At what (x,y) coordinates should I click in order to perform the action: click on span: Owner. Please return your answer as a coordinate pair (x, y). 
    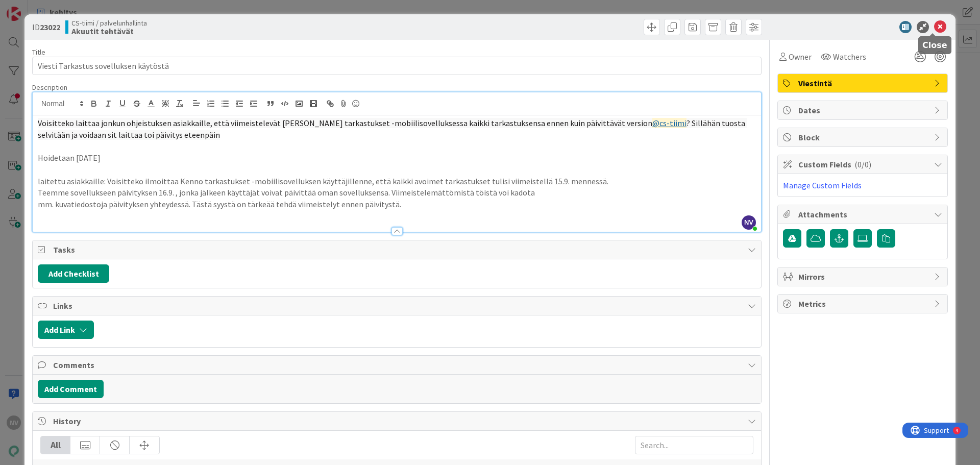
    Looking at the image, I should click on (800, 57).